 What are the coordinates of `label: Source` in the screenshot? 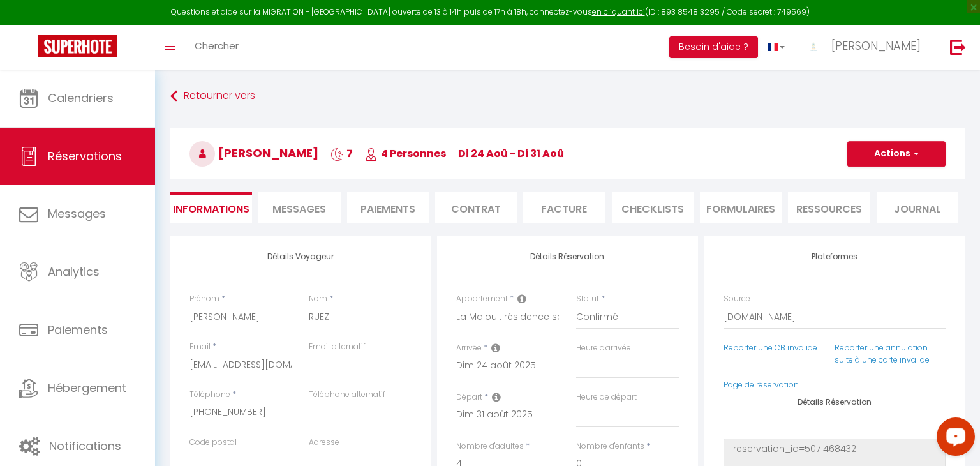 It's located at (737, 299).